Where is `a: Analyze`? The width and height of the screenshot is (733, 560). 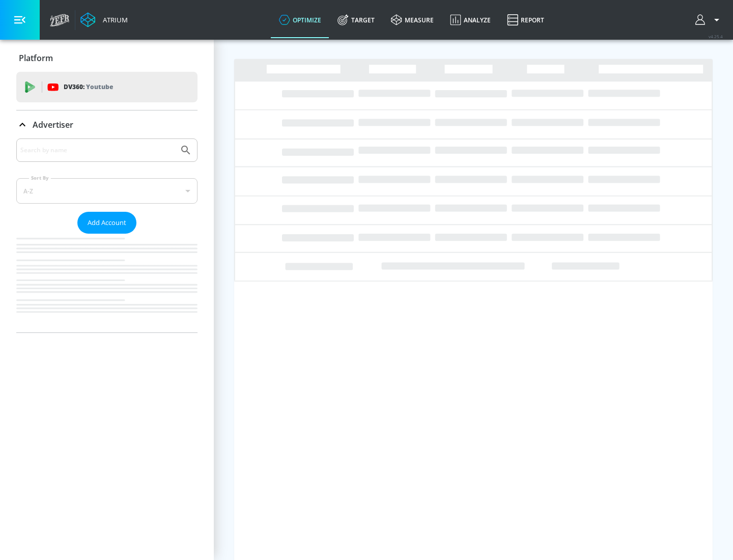
a: Analyze is located at coordinates (470, 20).